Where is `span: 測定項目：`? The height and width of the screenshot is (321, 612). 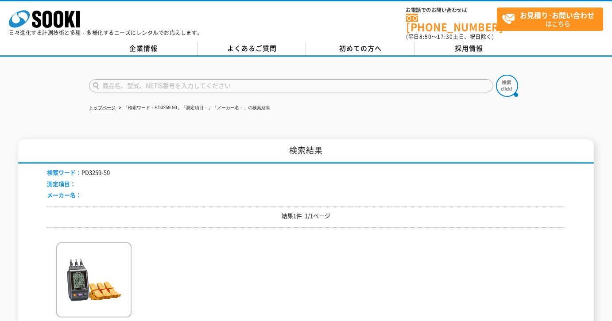
span: 測定項目： is located at coordinates (61, 184).